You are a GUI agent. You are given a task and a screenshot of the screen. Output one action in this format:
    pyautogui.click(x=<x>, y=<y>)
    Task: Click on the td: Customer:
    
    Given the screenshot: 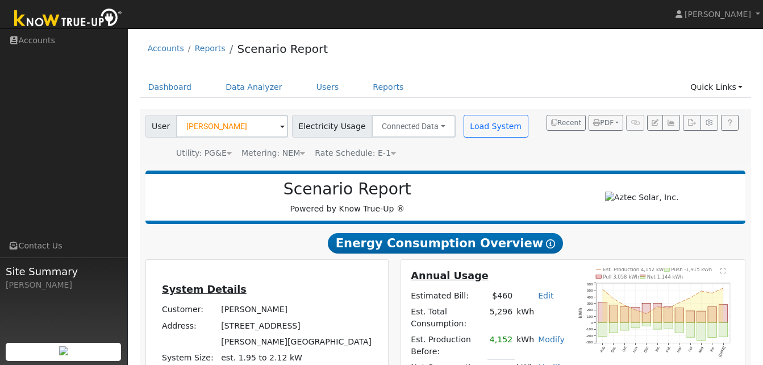 What is the action you would take?
    pyautogui.click(x=190, y=310)
    